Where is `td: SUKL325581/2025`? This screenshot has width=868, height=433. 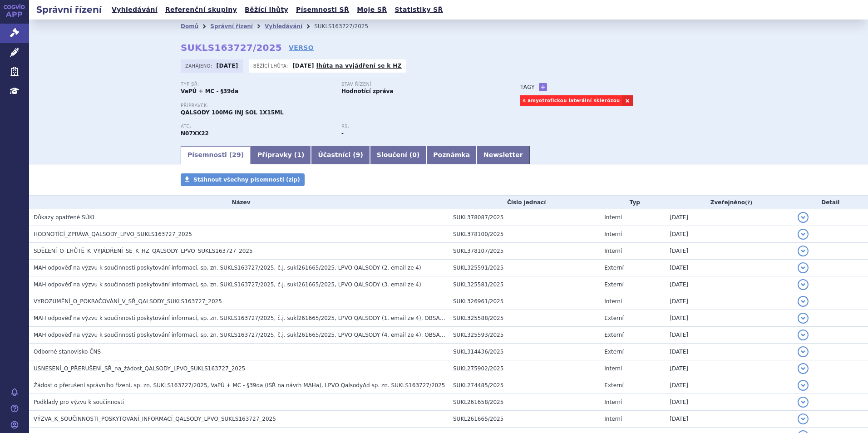 td: SUKL325581/2025 is located at coordinates (524, 285).